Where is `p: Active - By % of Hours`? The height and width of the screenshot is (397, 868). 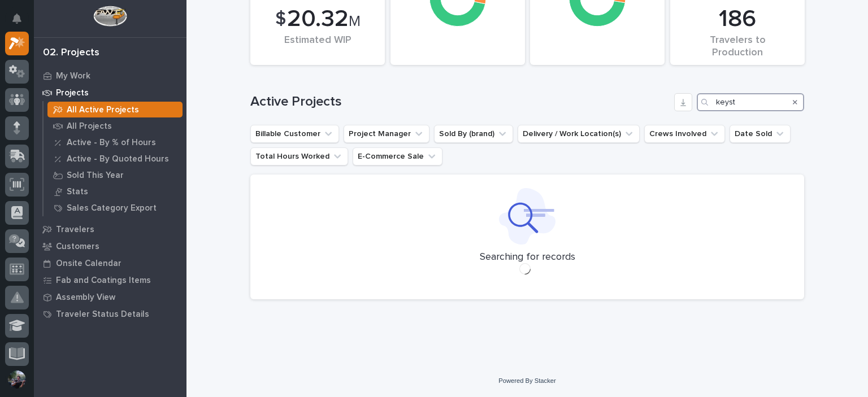
p: Active - By % of Hours is located at coordinates (111, 143).